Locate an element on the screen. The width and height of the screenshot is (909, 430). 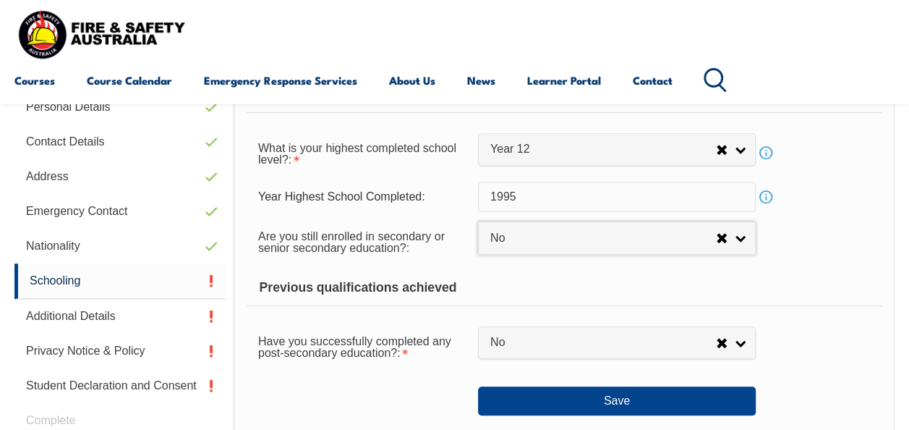
input: YYYY is located at coordinates (617, 197).